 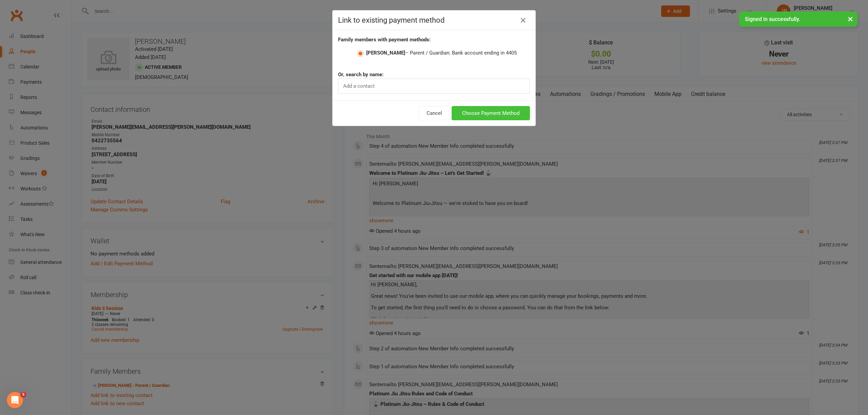 I want to click on strong: Or, search by name:, so click(x=360, y=74).